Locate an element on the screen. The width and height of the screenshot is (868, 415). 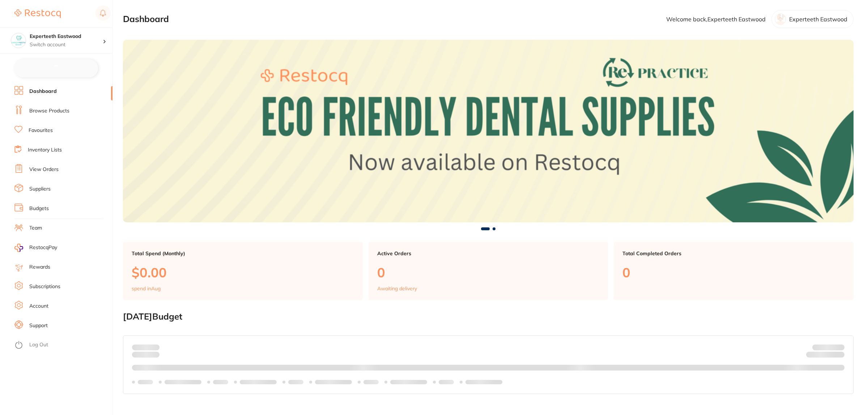
strong: $NaN is located at coordinates (837, 348).